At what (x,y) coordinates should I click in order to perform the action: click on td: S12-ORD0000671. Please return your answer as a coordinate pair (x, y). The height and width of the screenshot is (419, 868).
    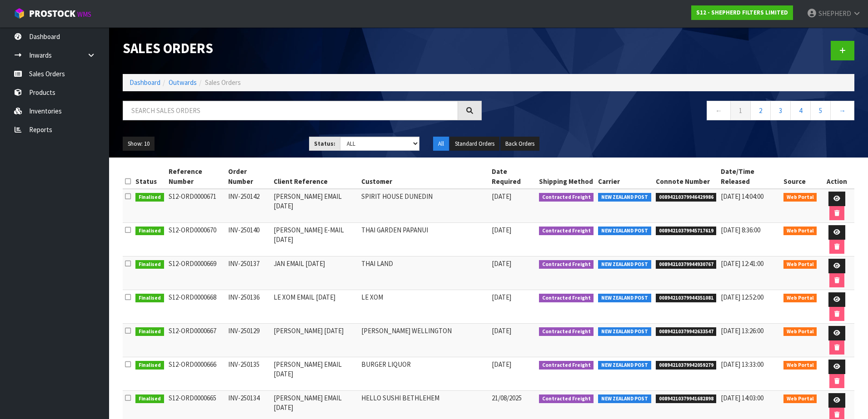
    Looking at the image, I should click on (196, 206).